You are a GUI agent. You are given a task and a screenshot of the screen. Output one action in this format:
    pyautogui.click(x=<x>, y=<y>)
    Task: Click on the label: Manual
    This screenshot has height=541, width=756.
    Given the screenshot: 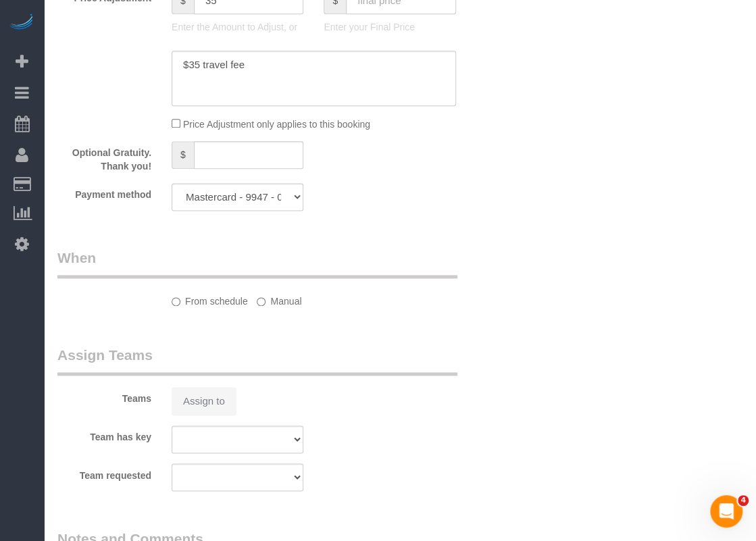 What is the action you would take?
    pyautogui.click(x=279, y=299)
    